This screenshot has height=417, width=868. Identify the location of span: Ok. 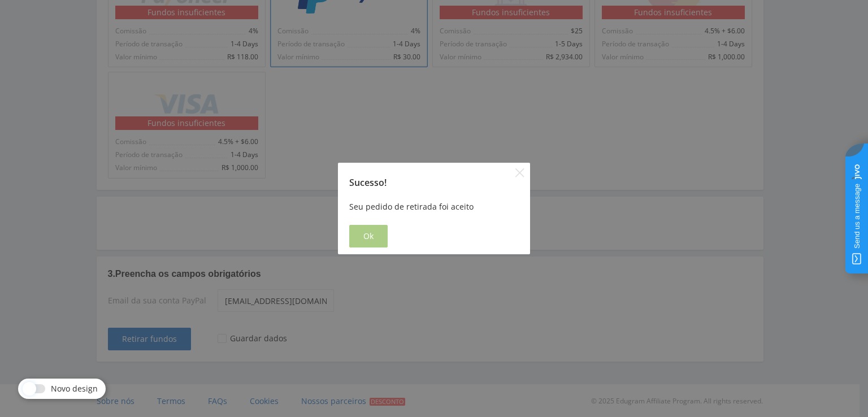
(368, 236).